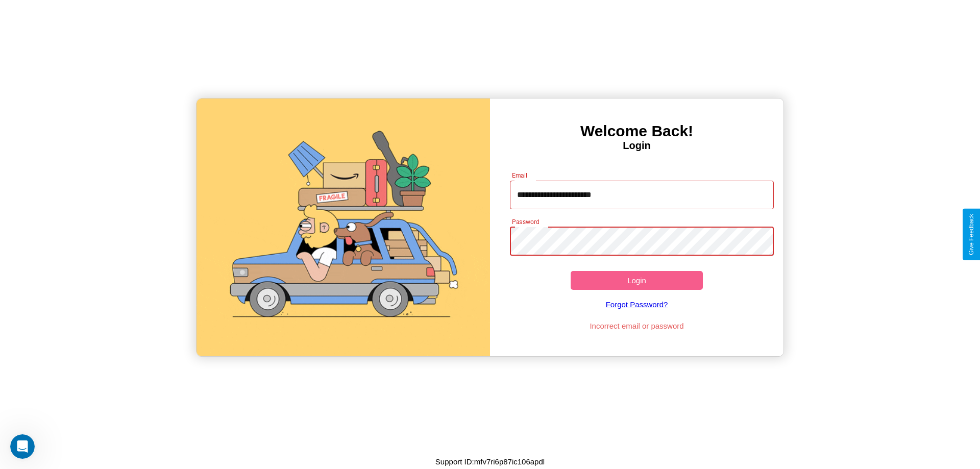 The image size is (980, 469). I want to click on label: Email, so click(520, 175).